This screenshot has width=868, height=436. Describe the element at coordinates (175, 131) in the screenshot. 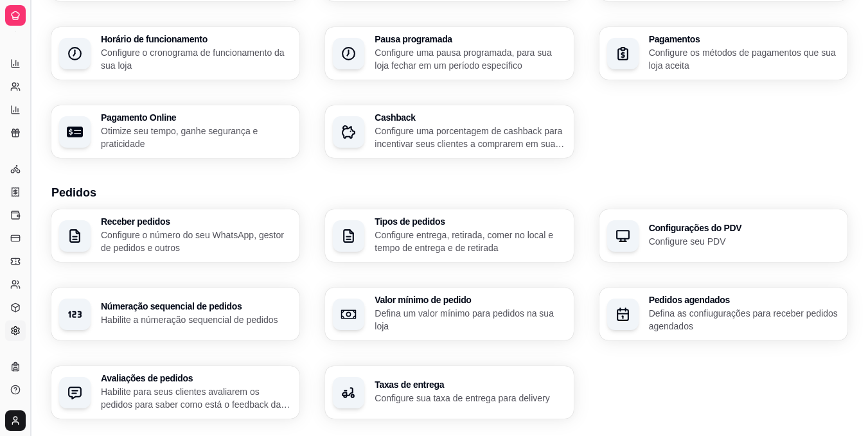

I see `button: Pagamento OnlineOtimize seu tempo, ganhe segurança e praticidade` at that location.